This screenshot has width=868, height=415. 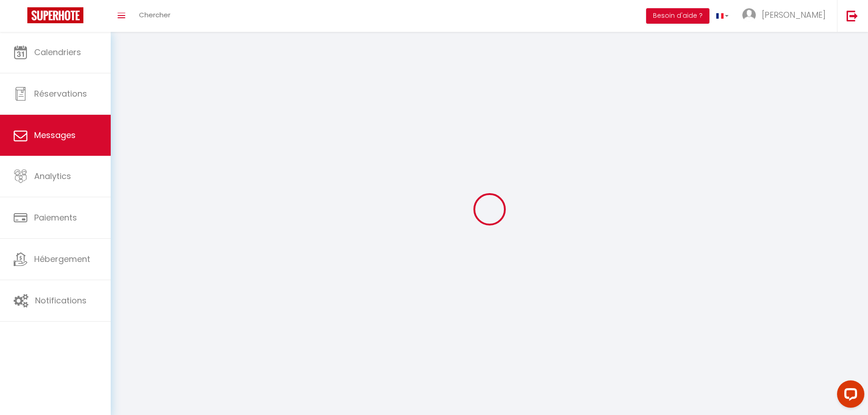 I want to click on button: Open LiveChat chat widget, so click(x=21, y=18).